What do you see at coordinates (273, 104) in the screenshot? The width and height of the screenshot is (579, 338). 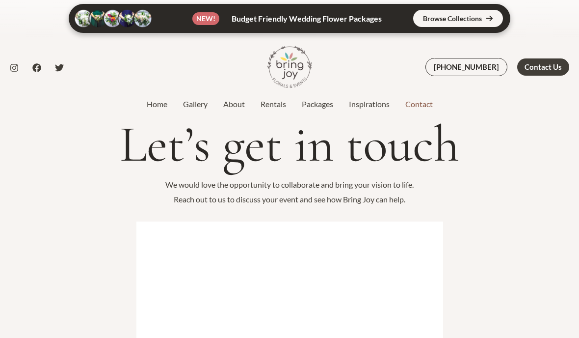 I see `a: Rentals` at bounding box center [273, 104].